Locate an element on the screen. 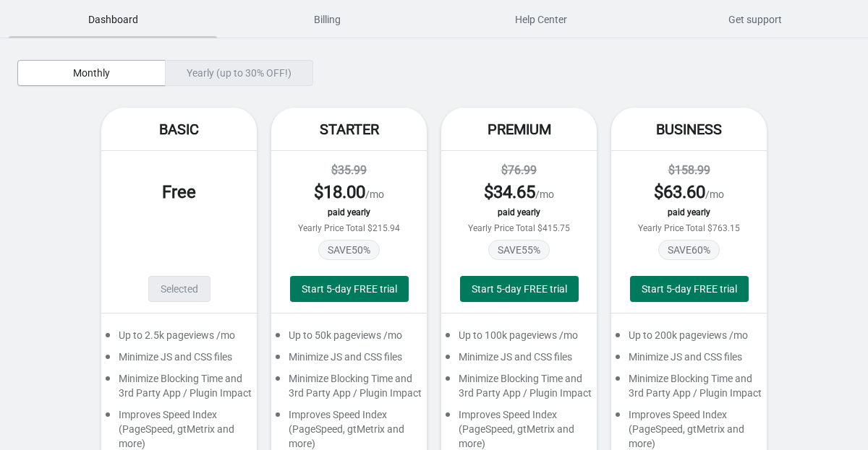 The image size is (868, 450). div: Up to 50k pageviews /mo is located at coordinates (349, 339).